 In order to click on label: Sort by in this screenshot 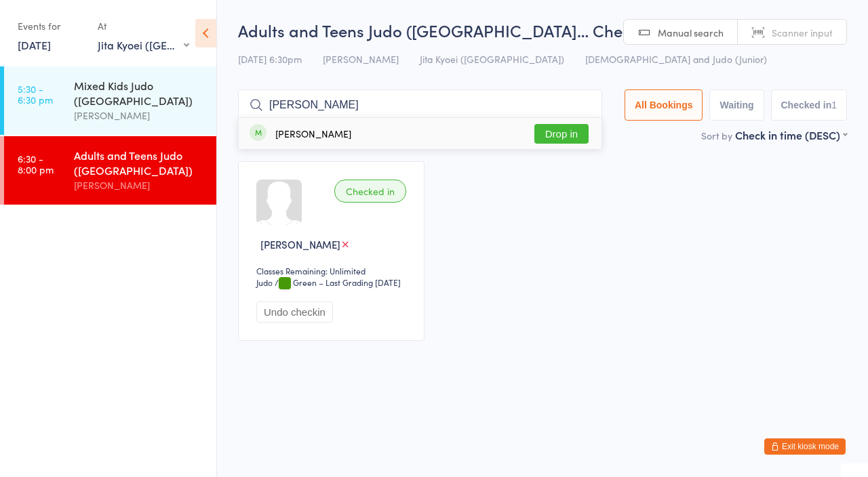, I will do `click(717, 135)`.